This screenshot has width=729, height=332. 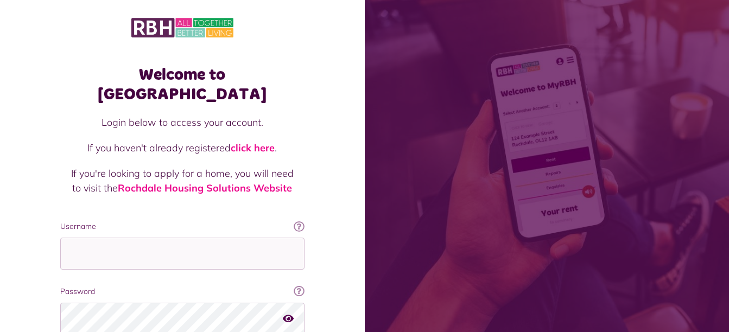 What do you see at coordinates (182, 291) in the screenshot?
I see `label: Password` at bounding box center [182, 291].